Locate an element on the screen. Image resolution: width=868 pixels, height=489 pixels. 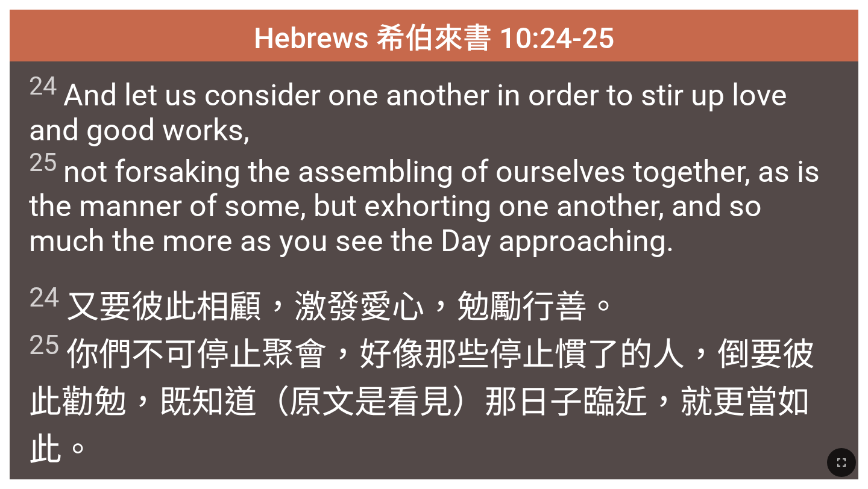
wg1459: 聚會 is located at coordinates (422, 402).